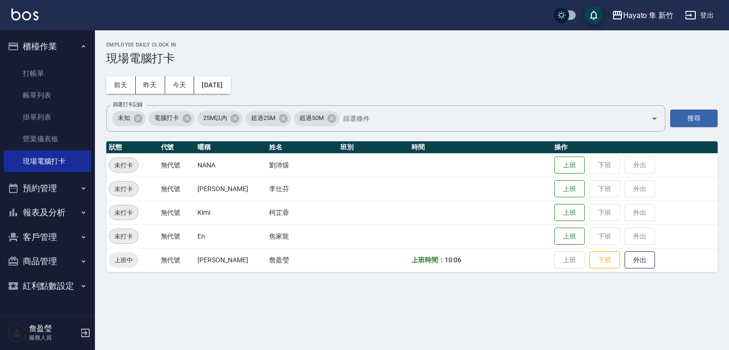 This screenshot has width=729, height=350. What do you see at coordinates (17, 333) in the screenshot?
I see `img: Person` at bounding box center [17, 333].